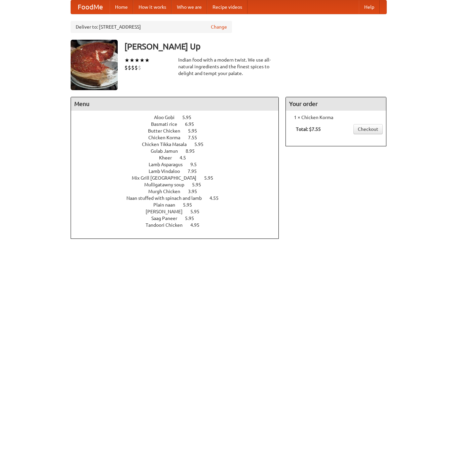  Describe the element at coordinates (179, 151) in the screenshot. I see `a: Gulab Jamun 8.95` at that location.